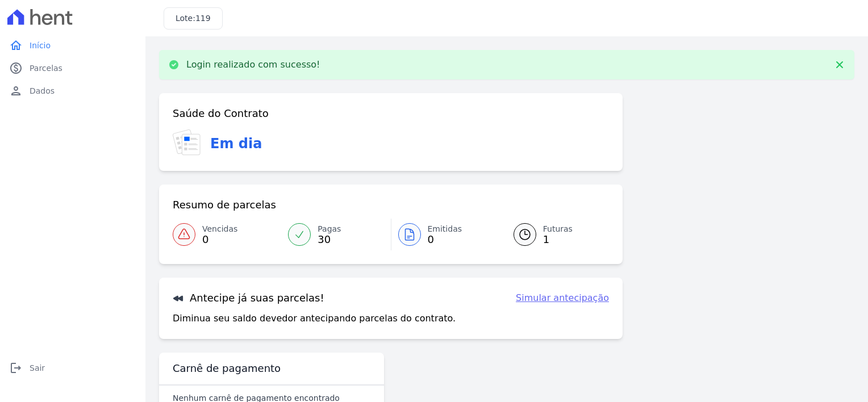 The image size is (868, 402). I want to click on i: home, so click(16, 45).